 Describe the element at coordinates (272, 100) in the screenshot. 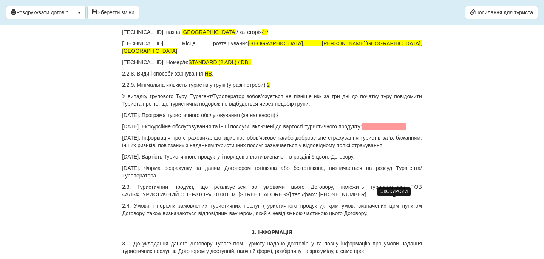

I see `p: У випадку групового Туру, Турагент/Туроператор зобов’язується не пізніше ніж за три дні до початк...` at that location.